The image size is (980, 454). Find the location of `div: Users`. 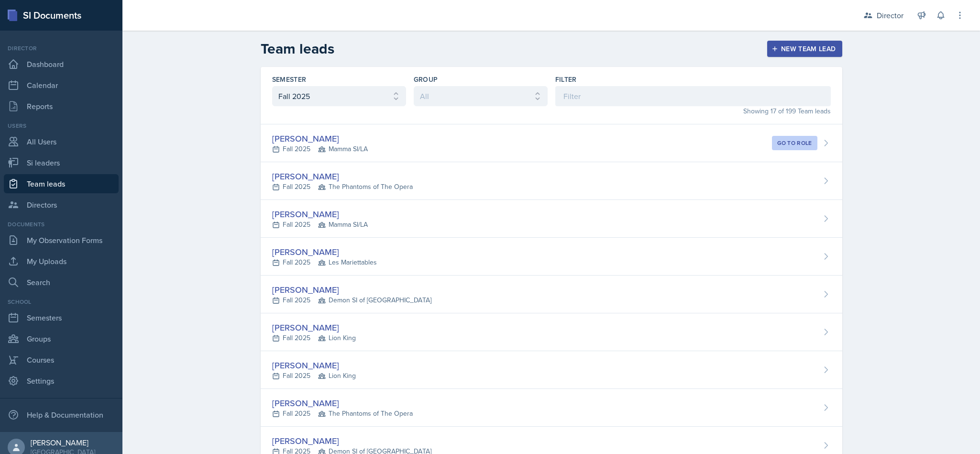

div: Users is located at coordinates (61, 126).